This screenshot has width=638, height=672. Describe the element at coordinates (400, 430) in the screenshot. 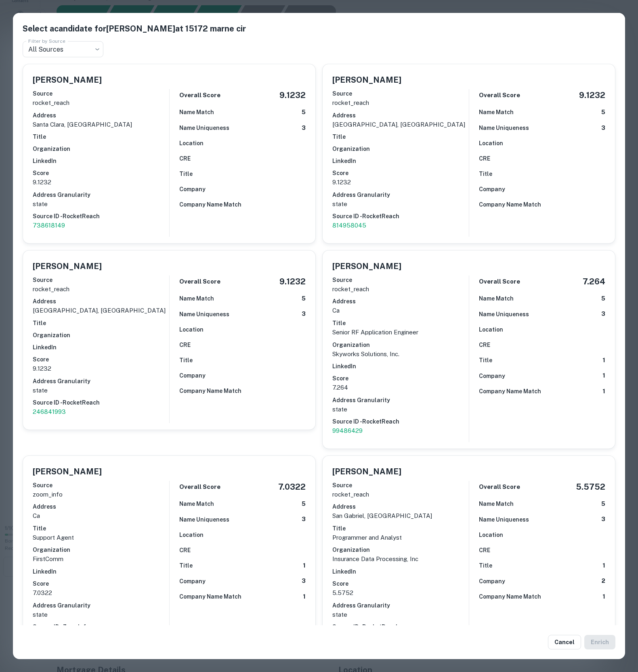

I see `p: 99486429` at that location.